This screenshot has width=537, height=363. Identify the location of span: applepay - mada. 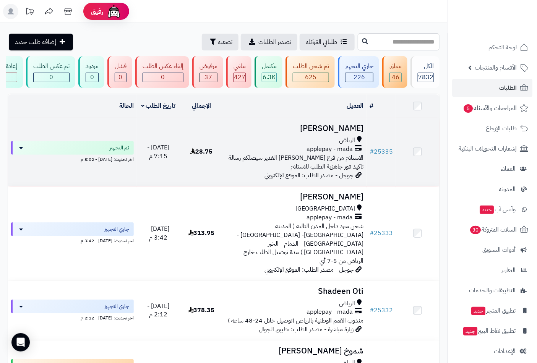
(329, 312).